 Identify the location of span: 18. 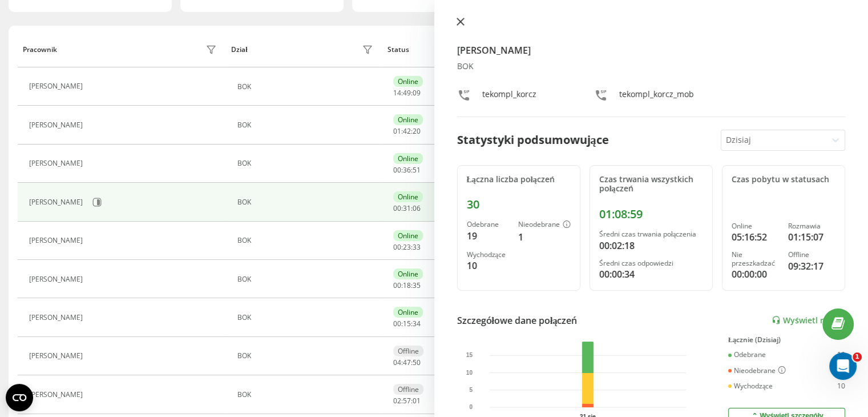
(407, 285).